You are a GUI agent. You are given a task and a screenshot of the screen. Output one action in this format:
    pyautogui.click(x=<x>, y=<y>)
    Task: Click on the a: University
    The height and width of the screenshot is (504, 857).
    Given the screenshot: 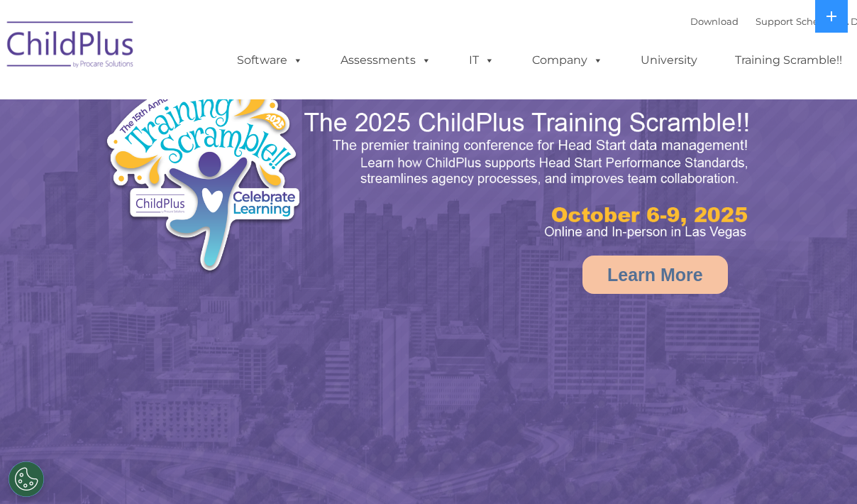 What is the action you would take?
    pyautogui.click(x=669, y=60)
    